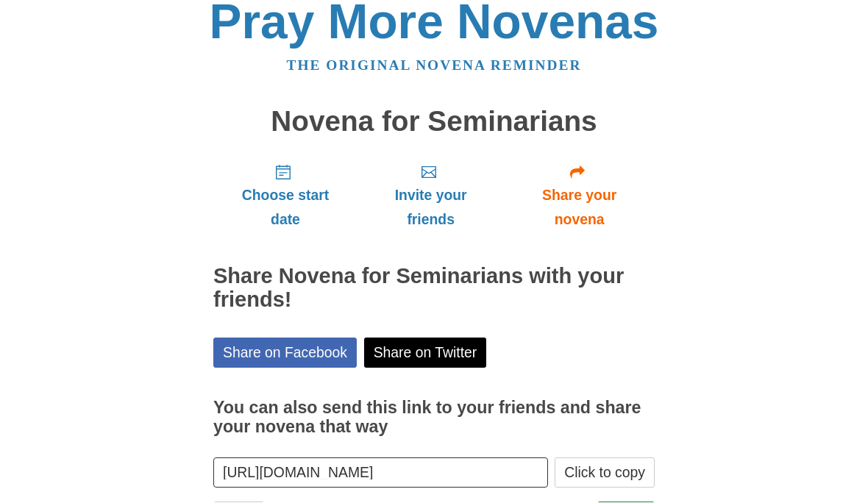 The image size is (868, 503). I want to click on a: Invite your friends, so click(430, 196).